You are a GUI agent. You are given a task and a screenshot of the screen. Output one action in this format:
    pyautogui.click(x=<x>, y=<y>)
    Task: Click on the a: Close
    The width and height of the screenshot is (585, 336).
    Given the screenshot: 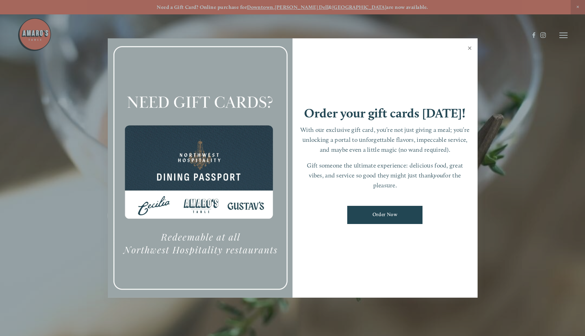 What is the action you would take?
    pyautogui.click(x=470, y=49)
    